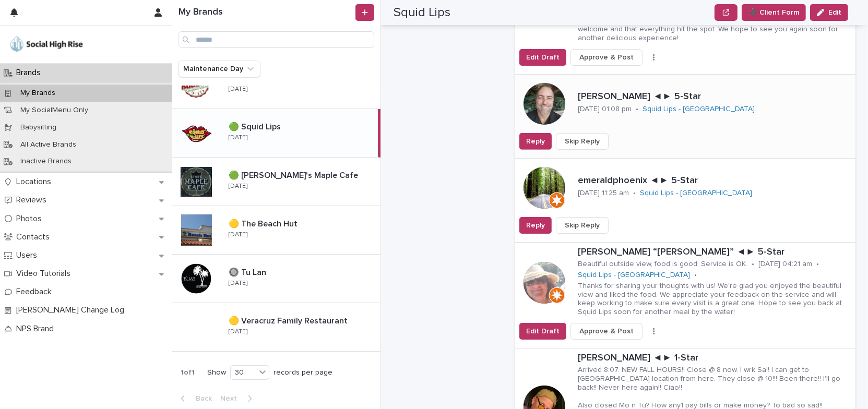 This screenshot has height=409, width=868. What do you see at coordinates (243, 372) in the screenshot?
I see `div: 30` at bounding box center [243, 372].